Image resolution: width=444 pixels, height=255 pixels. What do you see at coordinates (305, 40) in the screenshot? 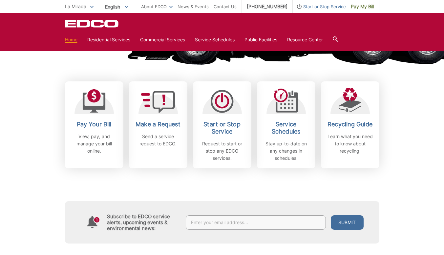
I see `a: Resource Center` at bounding box center [305, 40].